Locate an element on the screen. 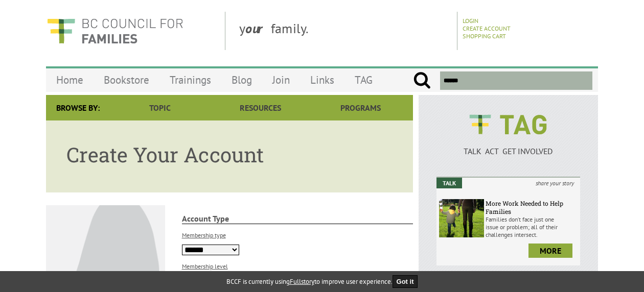  h6: More Work Needed to Help Families is located at coordinates (531, 207).